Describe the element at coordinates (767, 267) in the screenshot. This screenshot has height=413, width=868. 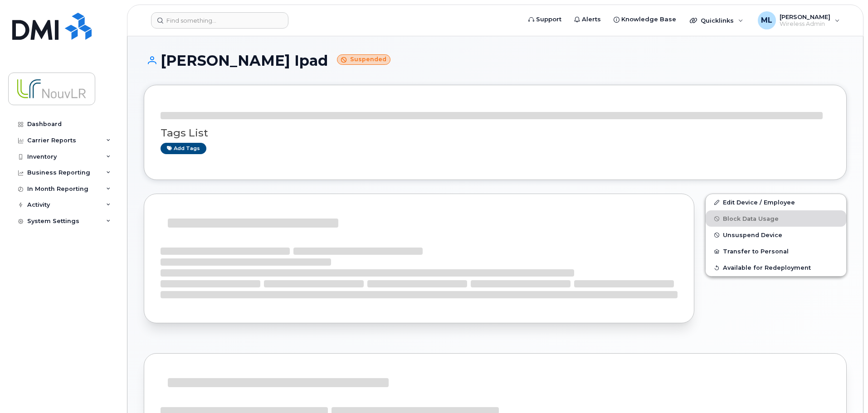
I see `span: Available for Redeployment` at that location.